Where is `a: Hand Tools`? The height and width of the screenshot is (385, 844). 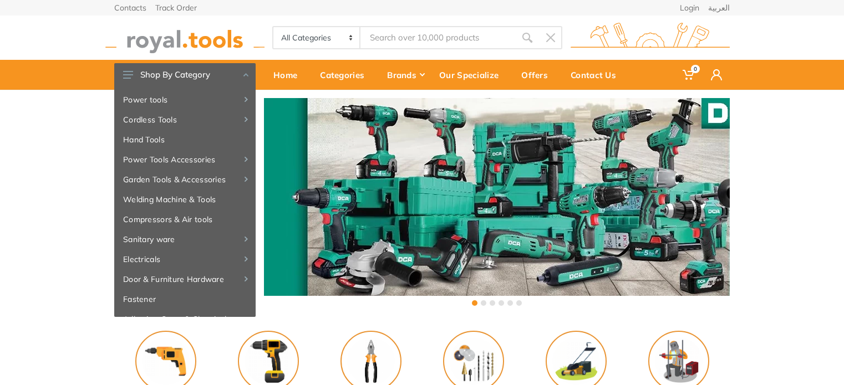 a: Hand Tools is located at coordinates (185, 140).